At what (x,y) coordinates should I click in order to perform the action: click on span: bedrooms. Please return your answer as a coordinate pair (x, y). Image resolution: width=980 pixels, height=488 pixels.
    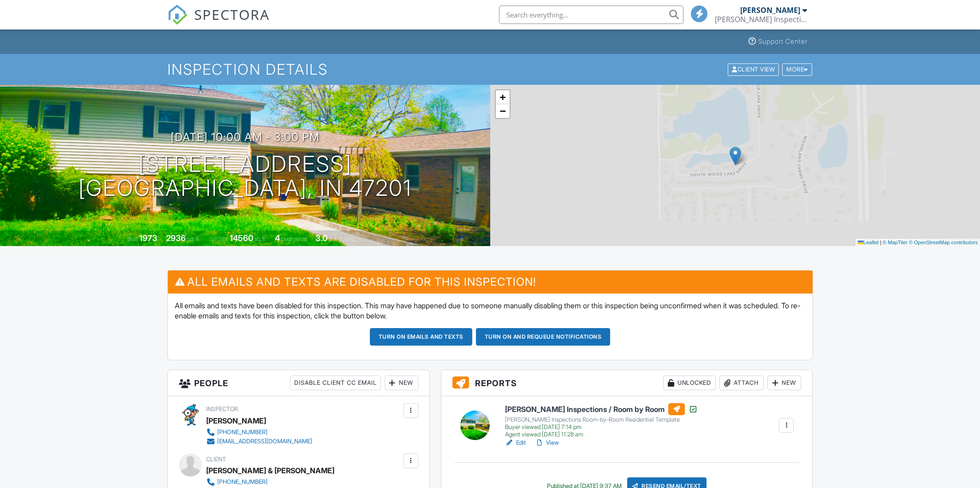
    Looking at the image, I should click on (294, 239).